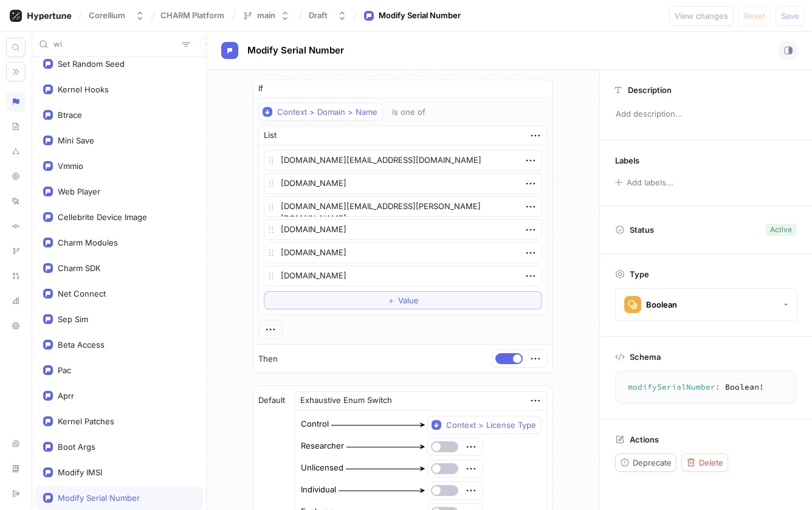 The image size is (812, 510). Describe the element at coordinates (73, 319) in the screenshot. I see `div: Sep Sim` at that location.